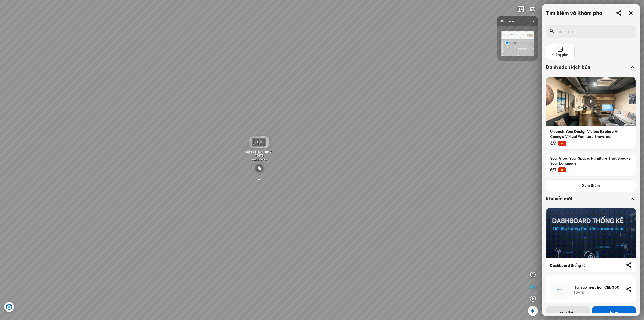  What do you see at coordinates (586, 265) in the screenshot?
I see `div: Dashboard thống kê` at bounding box center [586, 265].